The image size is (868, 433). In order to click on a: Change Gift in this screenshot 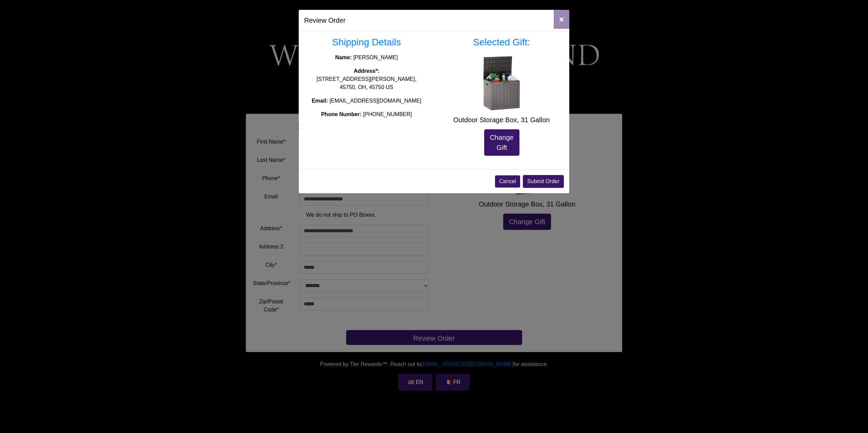, I will do `click(502, 142)`.